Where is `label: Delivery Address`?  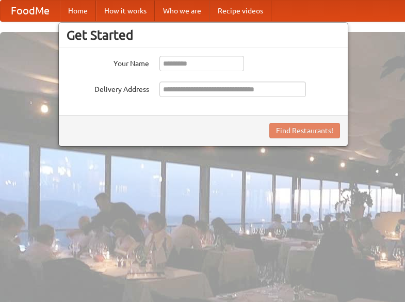
label: Delivery Address is located at coordinates (108, 88).